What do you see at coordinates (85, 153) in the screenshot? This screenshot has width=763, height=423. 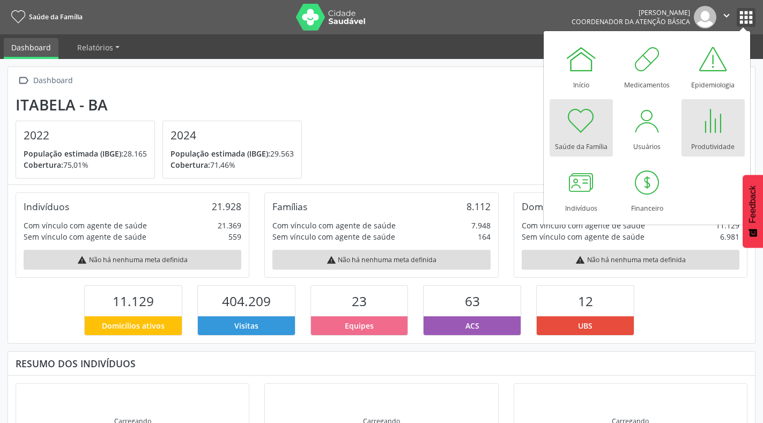 I see `p: 28.165` at bounding box center [85, 153].